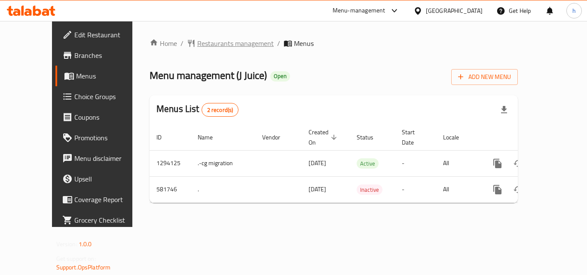 The image size is (587, 275). What do you see at coordinates (324, 137) in the screenshot?
I see `span: Created On` at bounding box center [324, 137].